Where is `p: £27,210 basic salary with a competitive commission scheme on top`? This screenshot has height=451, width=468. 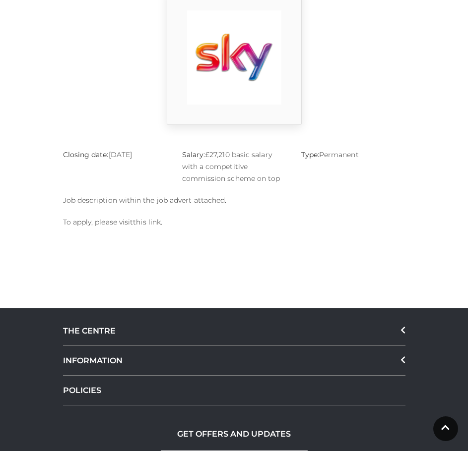 p: £27,210 basic salary with a competitive commission scheme on top is located at coordinates (234, 167).